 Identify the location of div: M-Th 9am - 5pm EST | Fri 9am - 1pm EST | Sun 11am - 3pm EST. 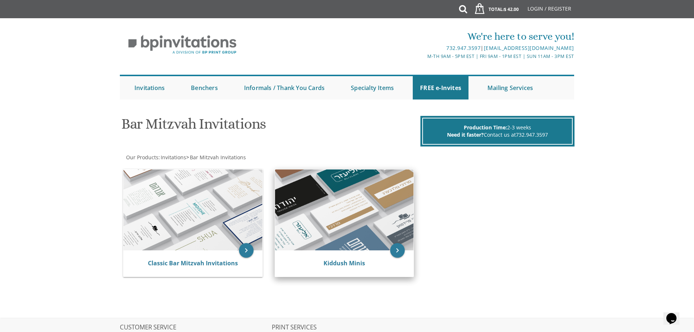
(423, 56).